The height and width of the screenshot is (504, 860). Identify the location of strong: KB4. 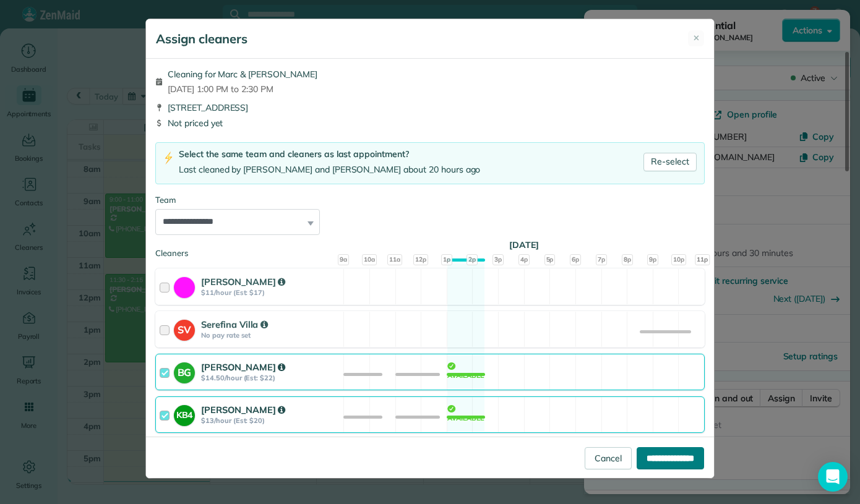
(184, 413).